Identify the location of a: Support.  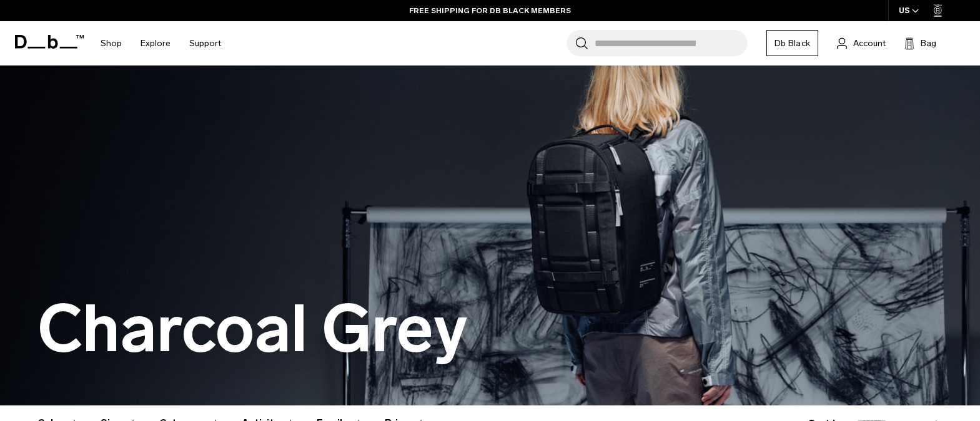
(205, 43).